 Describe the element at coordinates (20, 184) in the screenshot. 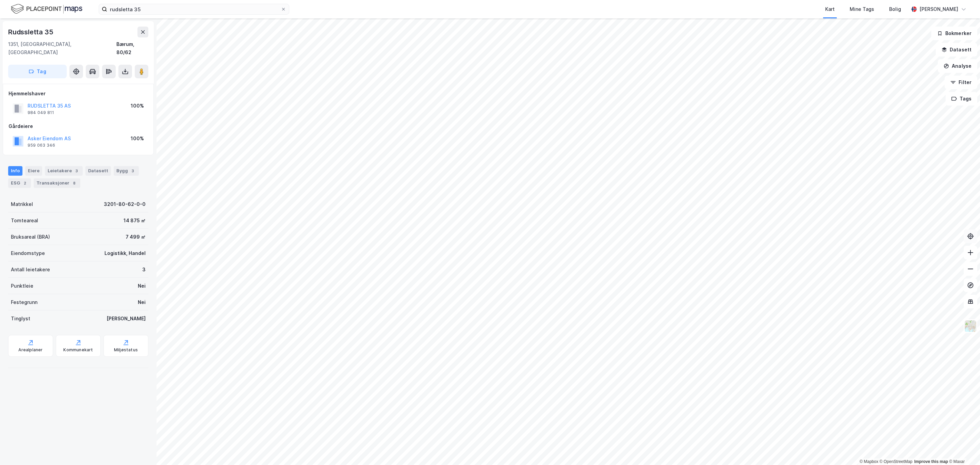

I see `div: ESG` at that location.